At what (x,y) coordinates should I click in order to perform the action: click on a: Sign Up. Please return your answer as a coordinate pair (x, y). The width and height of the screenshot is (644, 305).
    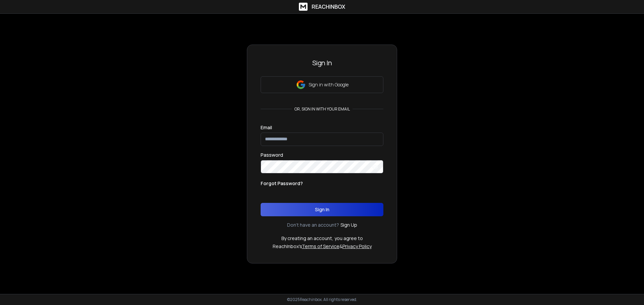
    Looking at the image, I should click on (349, 225).